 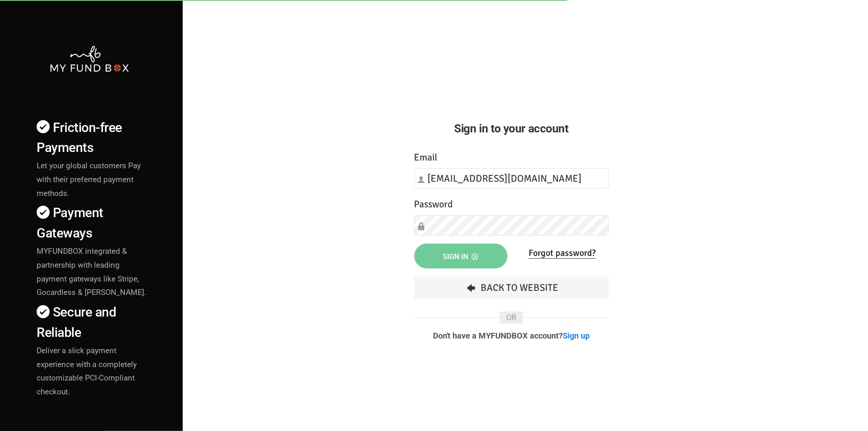 I want to click on a: Back To Website, so click(x=512, y=287).